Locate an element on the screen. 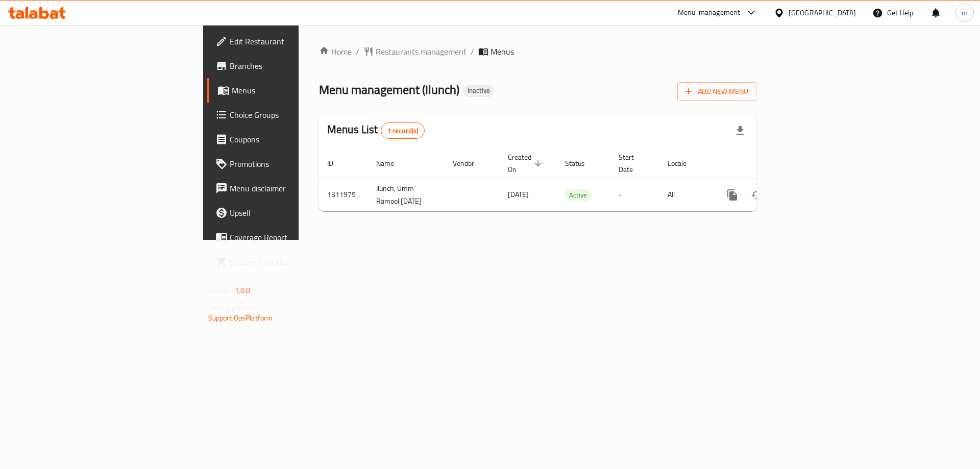 The width and height of the screenshot is (980, 469). div: Inactive is located at coordinates (479, 91).